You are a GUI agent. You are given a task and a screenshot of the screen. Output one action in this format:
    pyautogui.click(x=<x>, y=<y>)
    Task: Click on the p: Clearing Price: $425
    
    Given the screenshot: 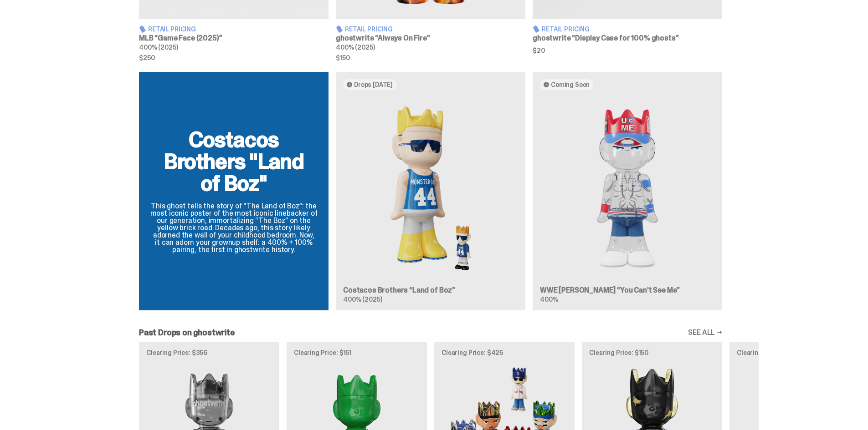 What is the action you would take?
    pyautogui.click(x=504, y=353)
    